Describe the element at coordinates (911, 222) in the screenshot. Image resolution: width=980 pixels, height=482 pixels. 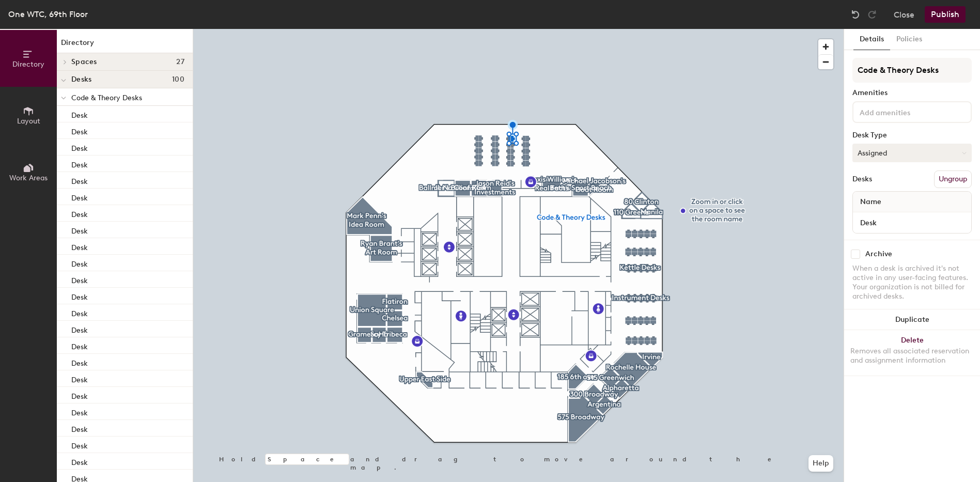
I see `input: Unnamed desk` at that location.